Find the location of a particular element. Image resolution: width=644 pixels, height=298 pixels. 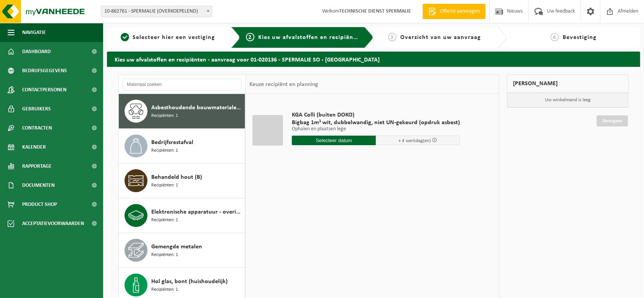

span: KGA Colli (buiten DOKO) is located at coordinates (376, 115).